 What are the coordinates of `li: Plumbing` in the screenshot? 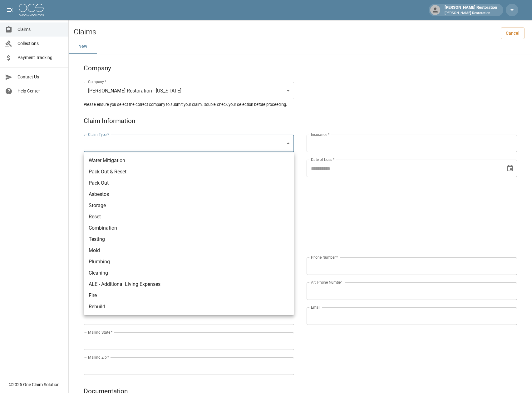 It's located at (189, 261).